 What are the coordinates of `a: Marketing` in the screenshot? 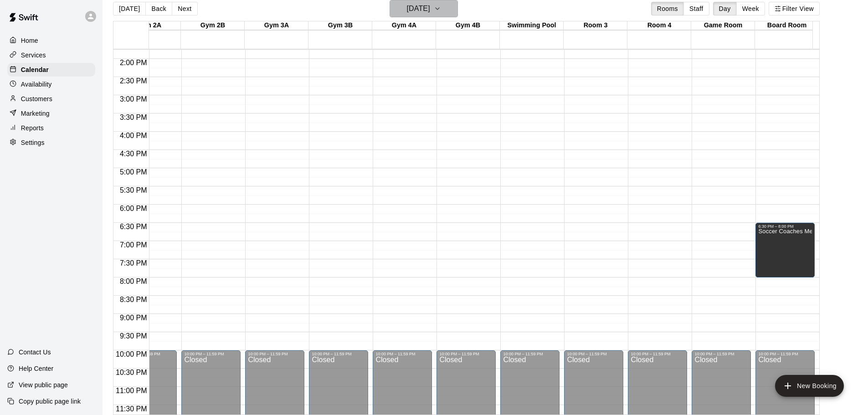 It's located at (51, 113).